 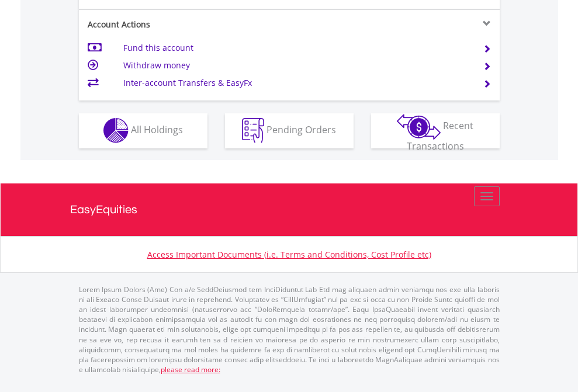 What do you see at coordinates (289, 209) in the screenshot?
I see `div: EasyEquities` at bounding box center [289, 209].